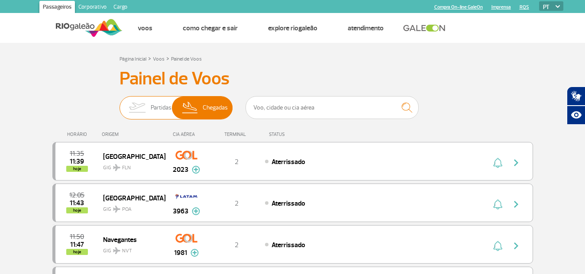 This screenshot has height=274, width=585. Describe the element at coordinates (576, 106) in the screenshot. I see `div: Plugin de acessibilidade da Hand Talk.` at that location.